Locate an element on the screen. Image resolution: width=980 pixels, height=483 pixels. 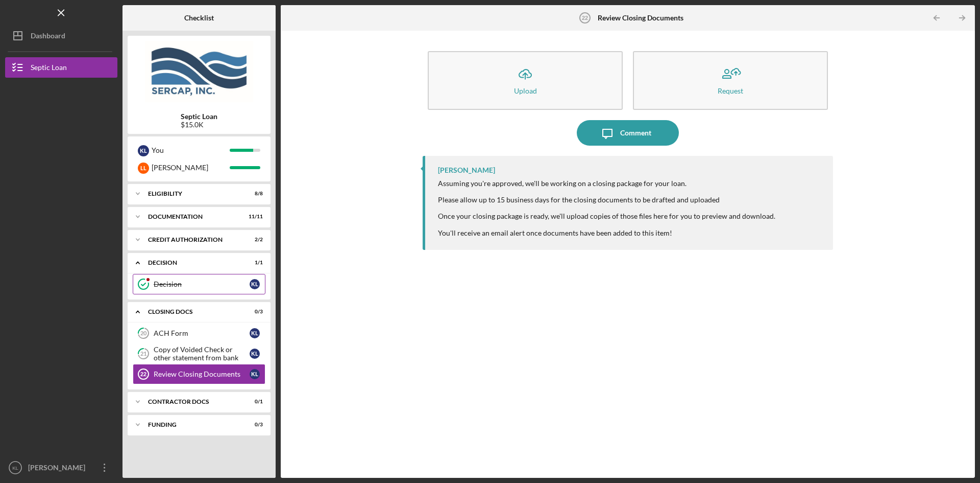
b: Checklist is located at coordinates (199, 18).